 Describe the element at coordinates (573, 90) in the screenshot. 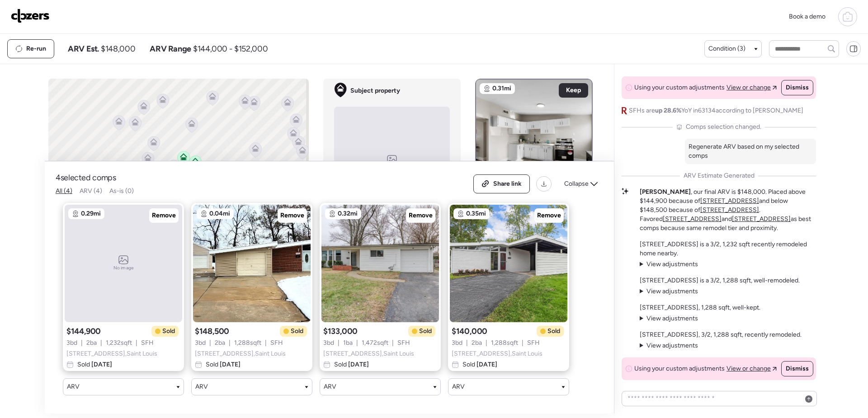

I see `span: Keep` at that location.